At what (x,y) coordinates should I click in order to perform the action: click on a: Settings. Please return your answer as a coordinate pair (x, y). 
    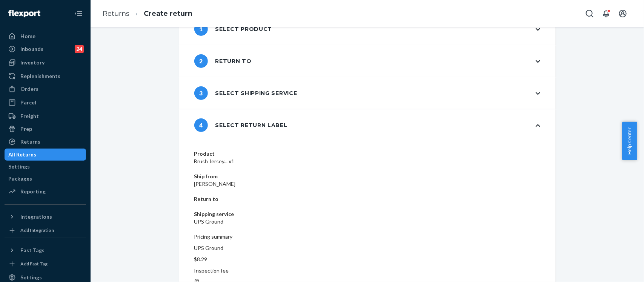
    Looking at the image, I should click on (45, 166).